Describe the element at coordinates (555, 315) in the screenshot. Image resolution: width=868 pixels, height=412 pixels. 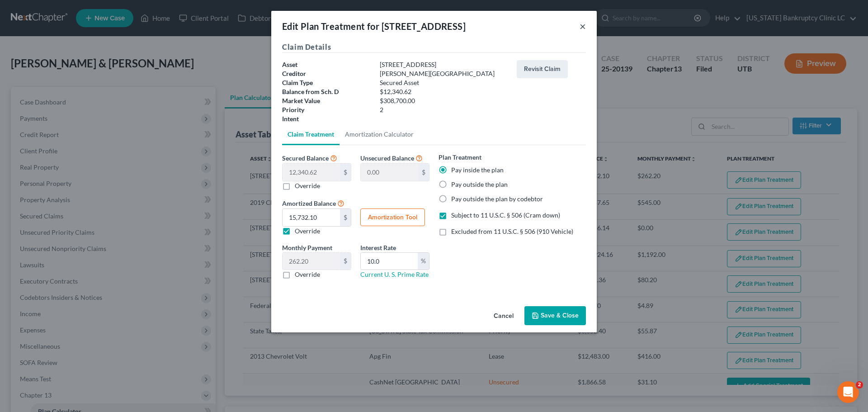
I see `button: Save & Close` at that location.